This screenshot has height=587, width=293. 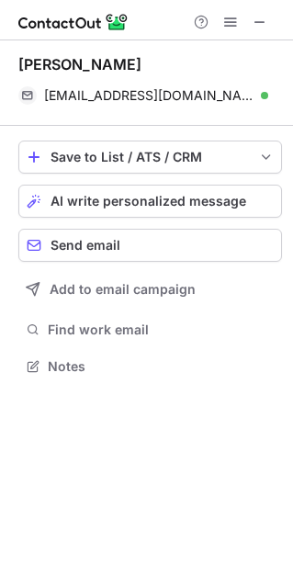 What do you see at coordinates (150, 201) in the screenshot?
I see `button: AI write personalized message` at bounding box center [150, 201].